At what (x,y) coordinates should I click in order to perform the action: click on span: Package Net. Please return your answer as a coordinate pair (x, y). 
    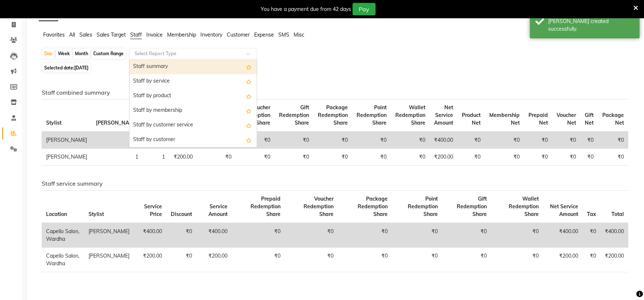
    Looking at the image, I should click on (613, 119).